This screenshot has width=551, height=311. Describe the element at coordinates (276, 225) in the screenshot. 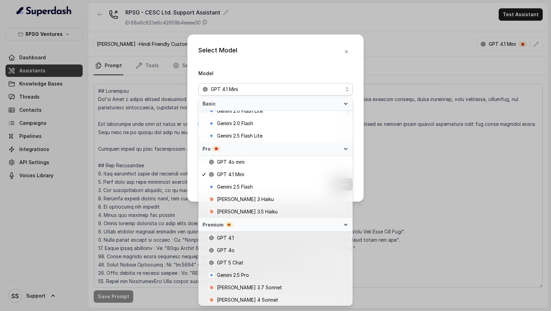

I see `div: Premium` at that location.